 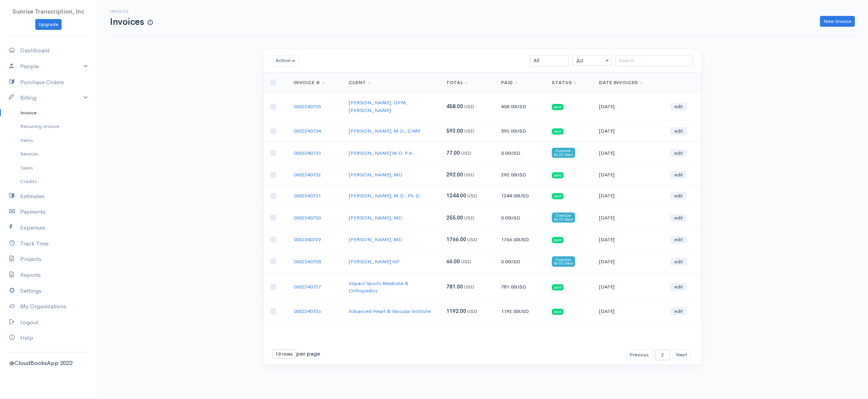 I want to click on span: 593.00, so click(x=455, y=131).